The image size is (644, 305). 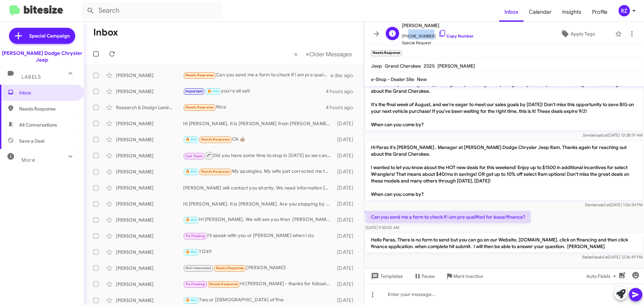 I want to click on span: e-Shop - Dealer Site, so click(x=392, y=79).